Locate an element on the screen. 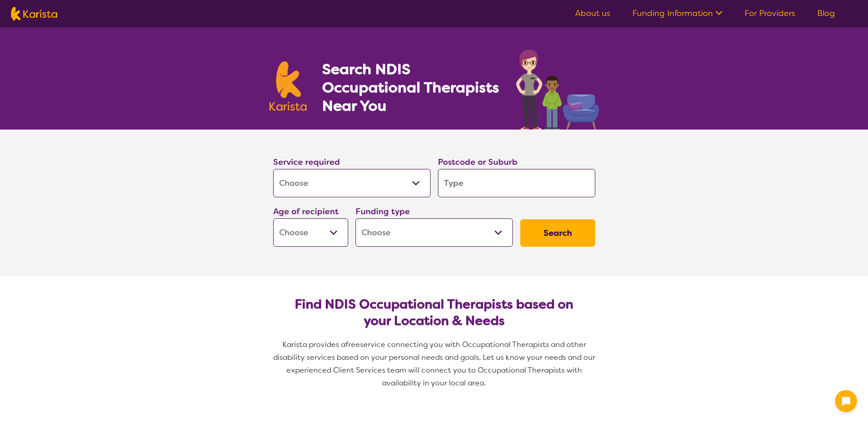 This screenshot has width=868, height=423. label: Age of recipient is located at coordinates (305, 211).